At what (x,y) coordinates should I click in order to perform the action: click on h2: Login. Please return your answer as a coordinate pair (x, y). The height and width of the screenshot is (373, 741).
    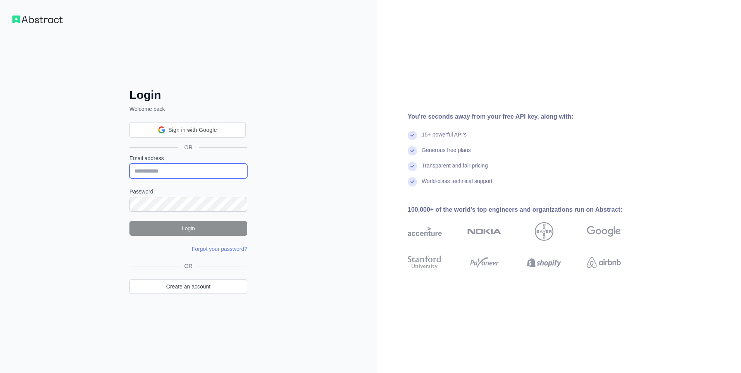
    Looking at the image, I should click on (188, 95).